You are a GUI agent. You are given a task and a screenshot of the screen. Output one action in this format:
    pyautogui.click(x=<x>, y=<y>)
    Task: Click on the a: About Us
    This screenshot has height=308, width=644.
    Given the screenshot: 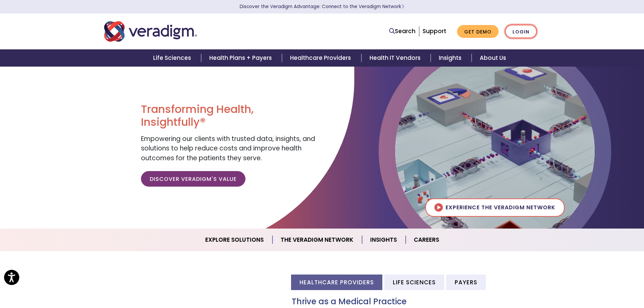 What is the action you would take?
    pyautogui.click(x=493, y=58)
    